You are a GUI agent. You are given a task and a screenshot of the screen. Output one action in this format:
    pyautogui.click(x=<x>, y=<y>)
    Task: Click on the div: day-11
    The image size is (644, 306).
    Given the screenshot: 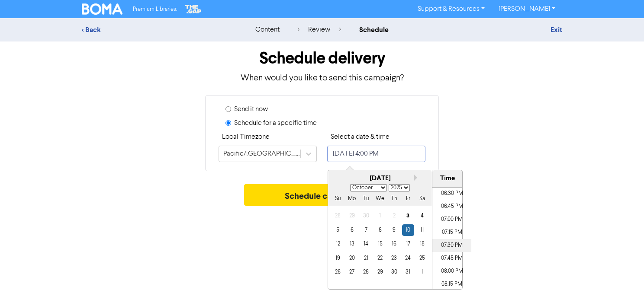 What is the action you would take?
    pyautogui.click(x=422, y=230)
    